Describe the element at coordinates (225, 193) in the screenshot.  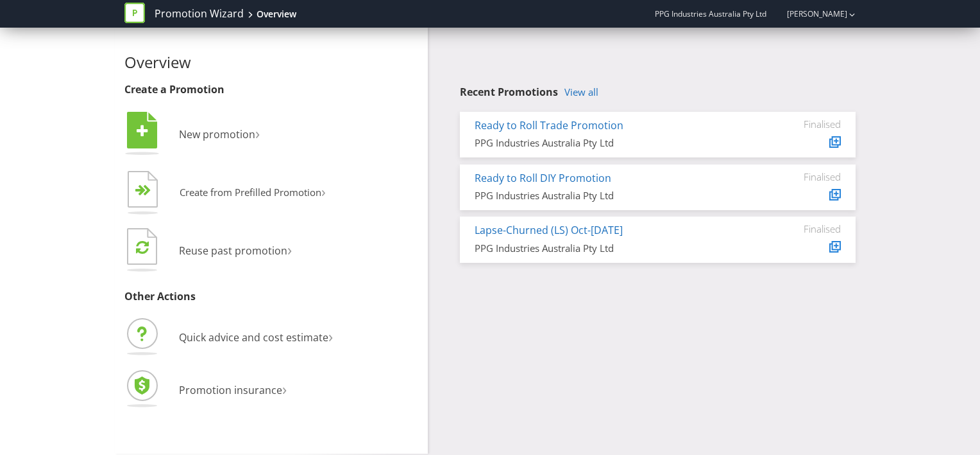
I see `button: Create from Prefilled Promotion›` at that location.